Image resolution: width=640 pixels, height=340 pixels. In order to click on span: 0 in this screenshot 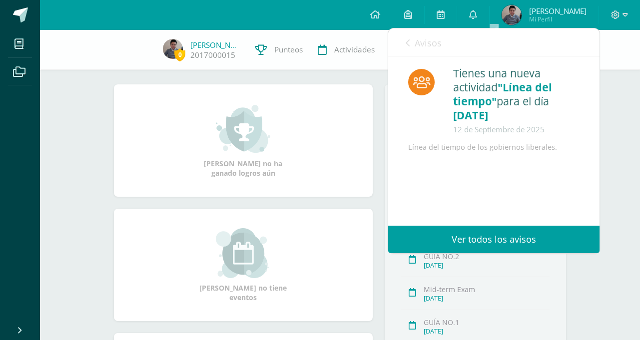, I will do `click(180, 54)`.